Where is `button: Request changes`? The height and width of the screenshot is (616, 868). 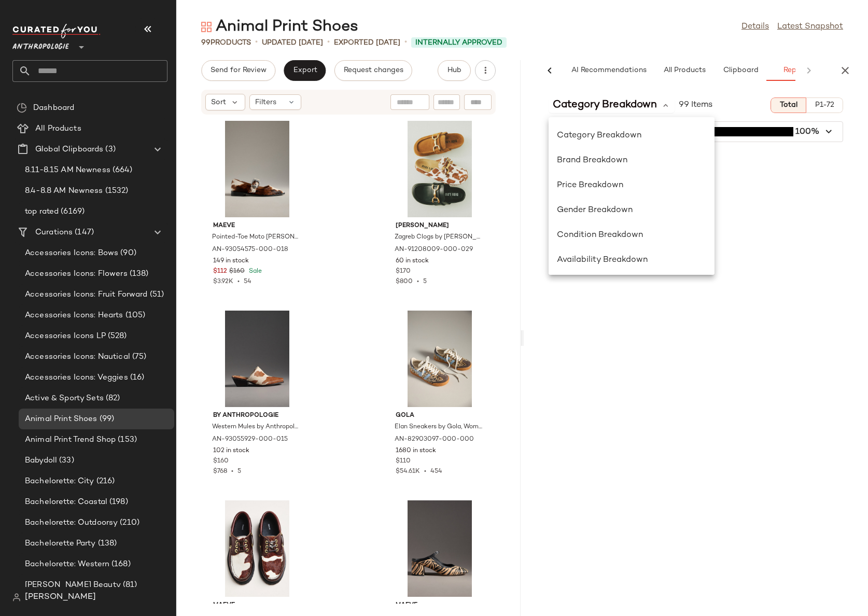 button: Request changes is located at coordinates (374, 71).